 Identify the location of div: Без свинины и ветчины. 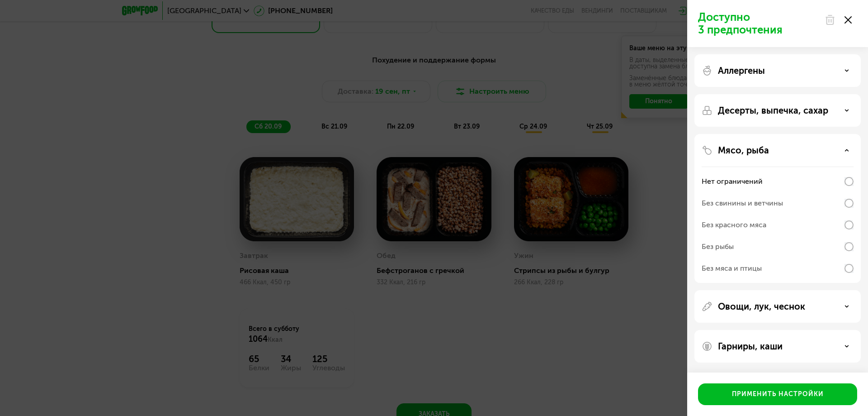
(742, 203).